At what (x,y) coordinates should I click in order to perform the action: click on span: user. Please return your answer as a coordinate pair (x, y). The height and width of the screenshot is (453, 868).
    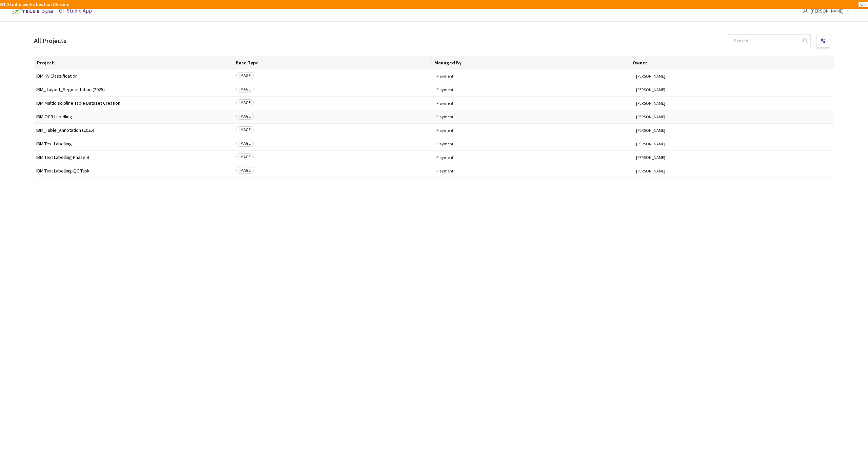
    Looking at the image, I should click on (805, 11).